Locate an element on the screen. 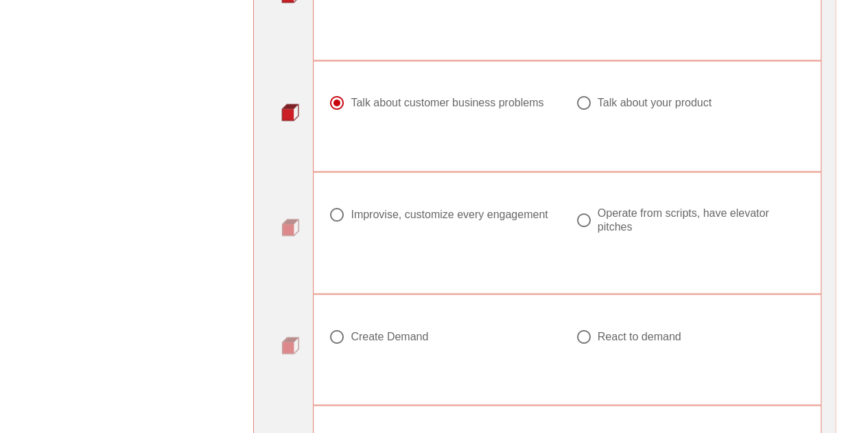  img: question-bullet-actve.png is located at coordinates (290, 112).